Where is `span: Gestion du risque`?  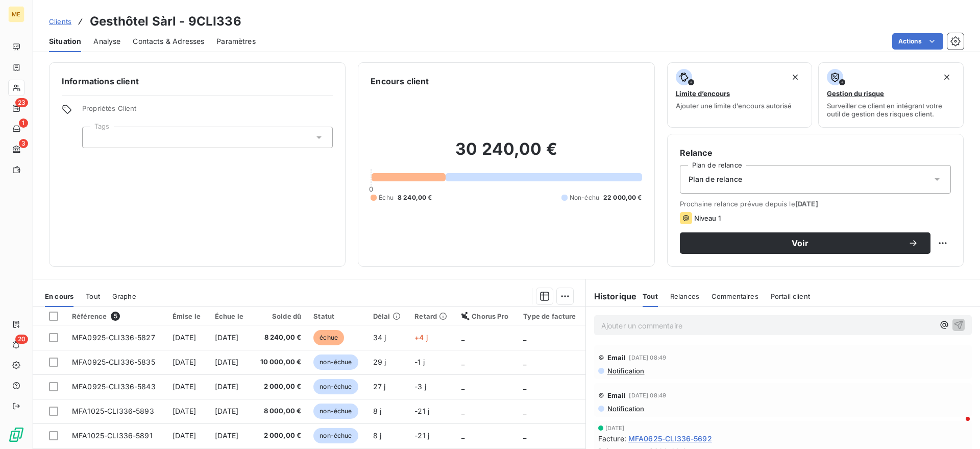 span: Gestion du risque is located at coordinates (856, 93).